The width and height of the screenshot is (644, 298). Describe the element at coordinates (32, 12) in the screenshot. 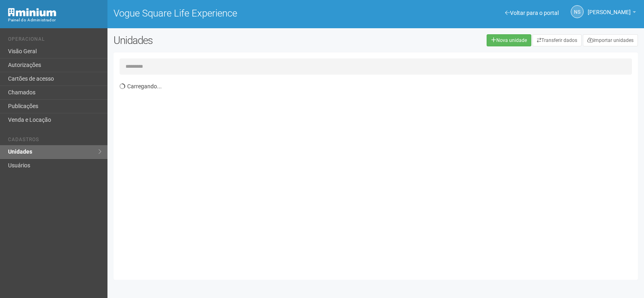

I see `img: Minium` at that location.